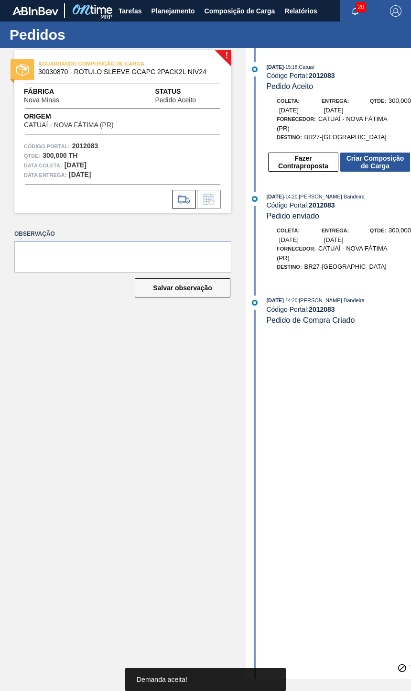  What do you see at coordinates (32, 156) in the screenshot?
I see `span: Qtde :` at bounding box center [32, 156].